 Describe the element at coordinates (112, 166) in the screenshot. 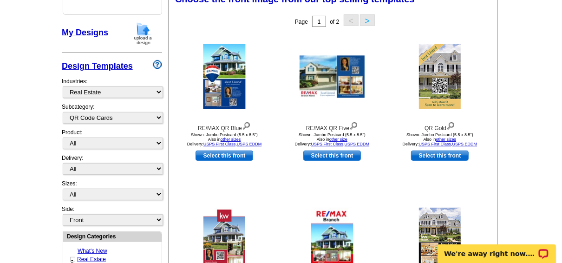

I see `div: Delivery:` at that location.